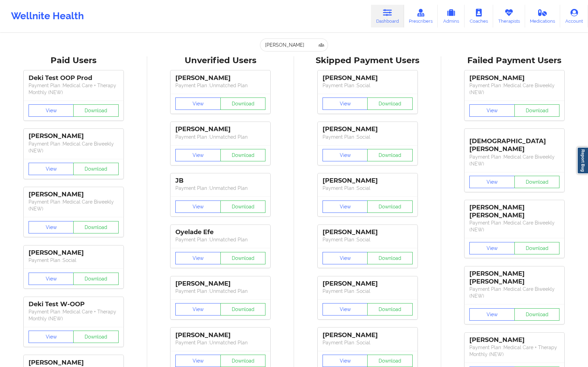  I want to click on a: Admins, so click(451, 16).